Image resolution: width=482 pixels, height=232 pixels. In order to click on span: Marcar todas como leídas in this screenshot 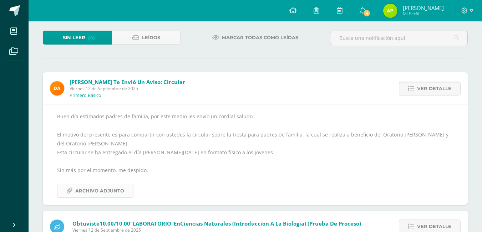, I will do `click(260, 37)`.